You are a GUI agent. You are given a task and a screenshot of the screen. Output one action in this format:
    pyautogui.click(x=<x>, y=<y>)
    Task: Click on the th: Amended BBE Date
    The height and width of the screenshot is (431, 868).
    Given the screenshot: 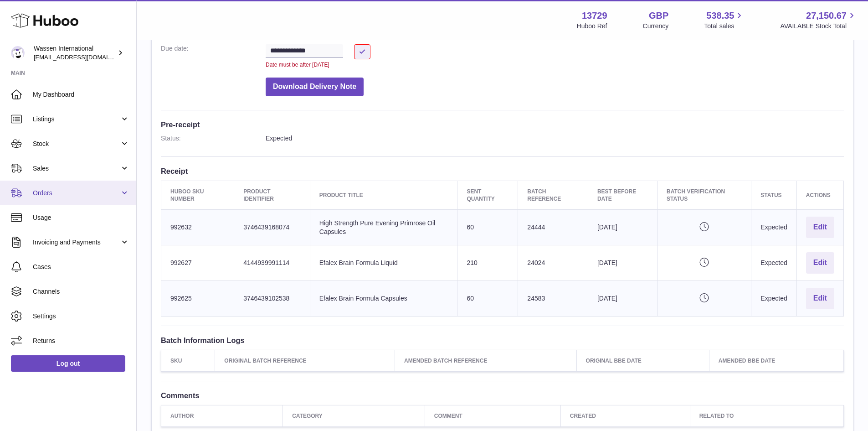 What is the action you would take?
    pyautogui.click(x=776, y=361)
    